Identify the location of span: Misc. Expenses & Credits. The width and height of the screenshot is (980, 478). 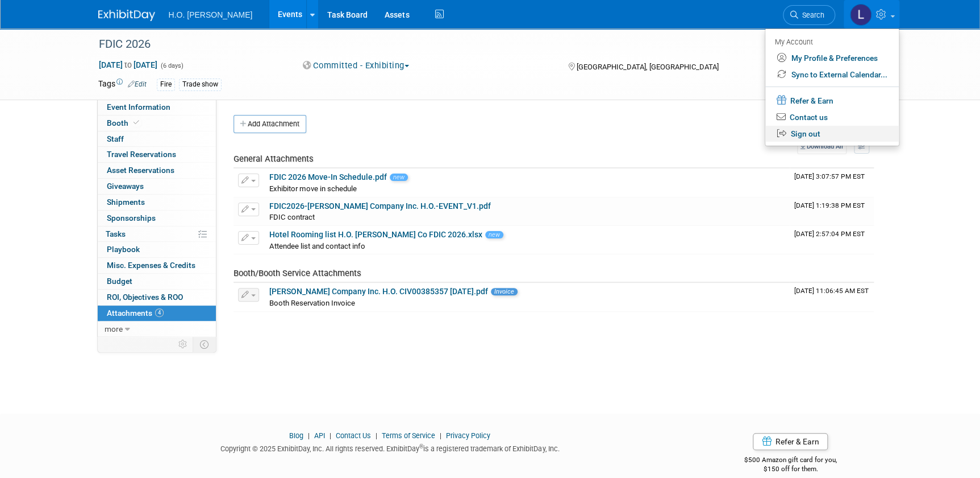
(151, 265).